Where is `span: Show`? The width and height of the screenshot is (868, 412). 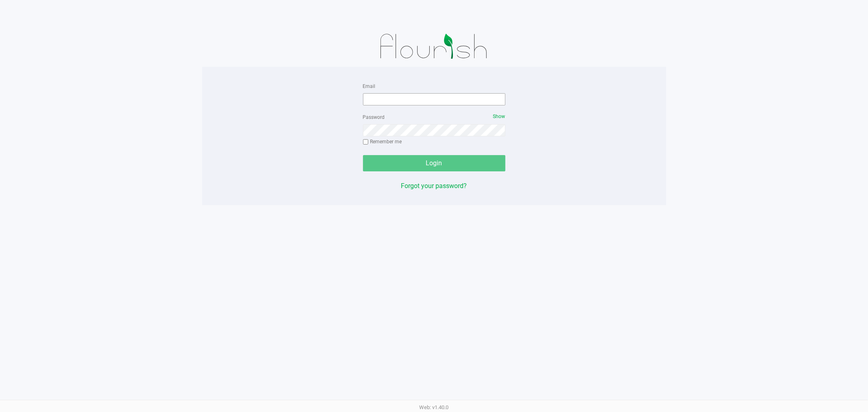 span: Show is located at coordinates (499, 116).